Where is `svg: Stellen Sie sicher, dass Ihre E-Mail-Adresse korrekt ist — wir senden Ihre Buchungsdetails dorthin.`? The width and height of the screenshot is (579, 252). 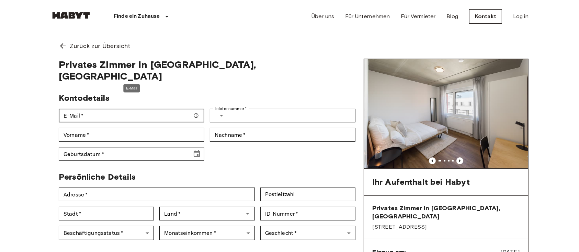 svg: Stellen Sie sicher, dass Ihre E-Mail-Adresse korrekt ist — wir senden Ihre Buchungsdetails dorthin. is located at coordinates (196, 116).